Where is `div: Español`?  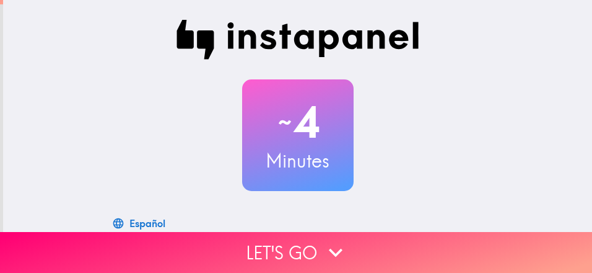 div: Español is located at coordinates (147, 223).